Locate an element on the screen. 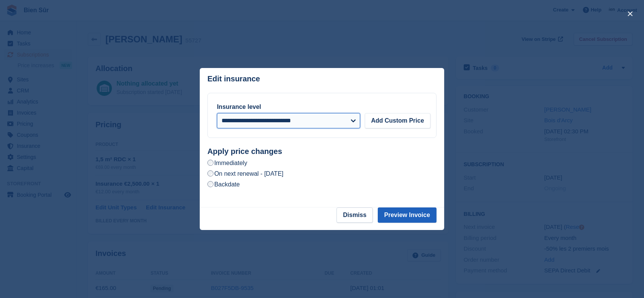 The image size is (644, 298). button: Preview Invoice is located at coordinates (407, 215).